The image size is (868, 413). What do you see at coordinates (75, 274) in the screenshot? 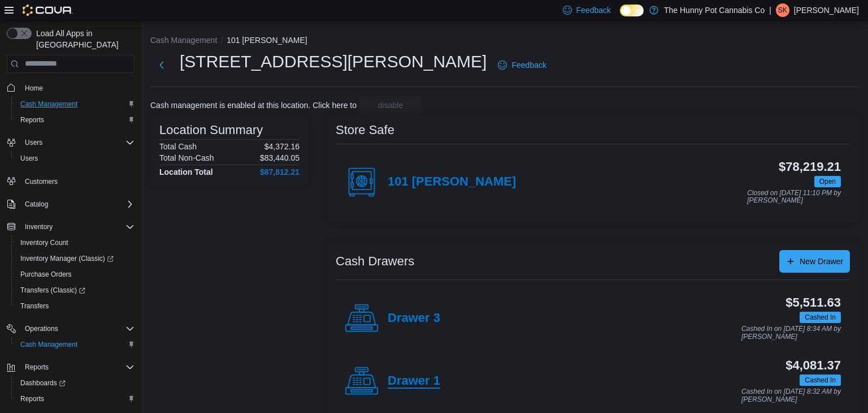
I see `button: Purchase Orders` at bounding box center [75, 274].